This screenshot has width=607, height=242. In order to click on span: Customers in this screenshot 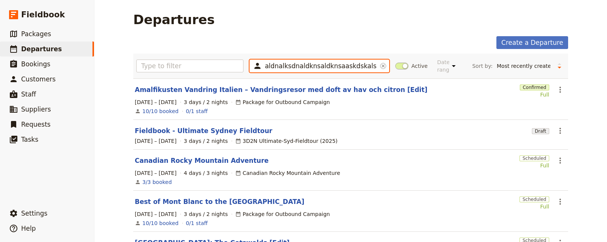, I will do `click(38, 79)`.